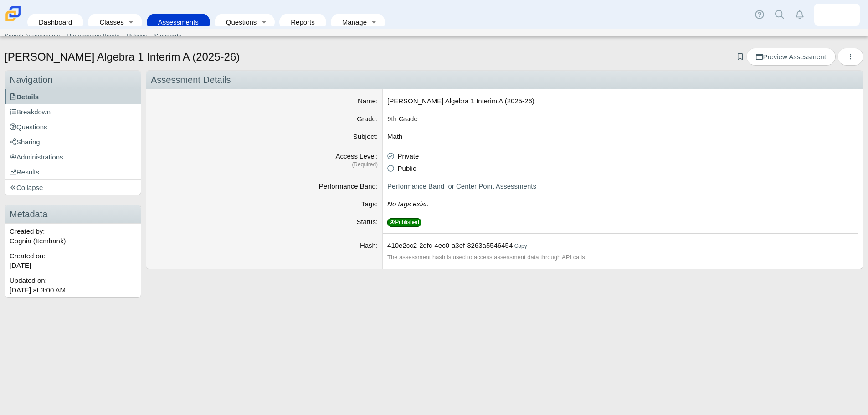 This screenshot has height=415, width=868. What do you see at coordinates (367, 222) in the screenshot?
I see `label: Status` at bounding box center [367, 222].